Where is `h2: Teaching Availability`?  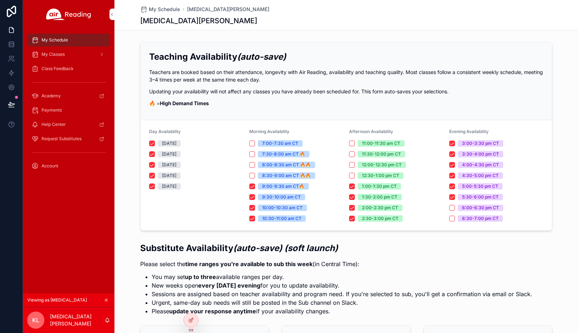
h2: Teaching Availability is located at coordinates (346, 56).